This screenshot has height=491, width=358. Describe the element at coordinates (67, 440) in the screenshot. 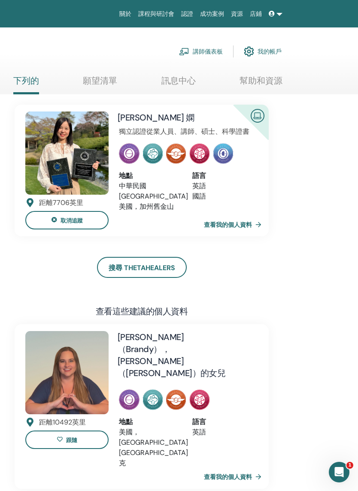

I see `button: 跟隨` at that location.